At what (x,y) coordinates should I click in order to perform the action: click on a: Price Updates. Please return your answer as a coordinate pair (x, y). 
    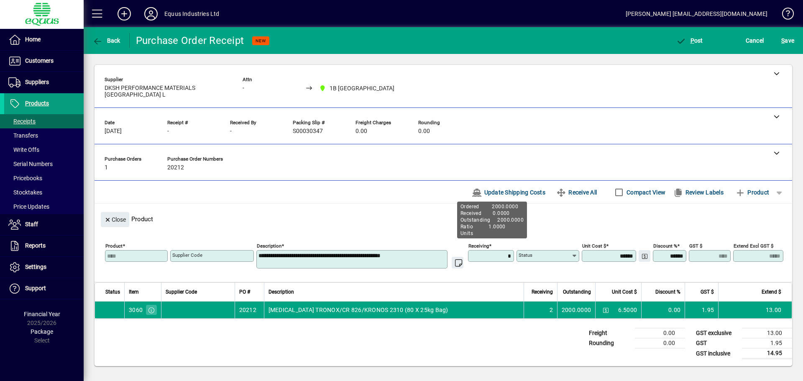
    Looking at the image, I should click on (44, 207).